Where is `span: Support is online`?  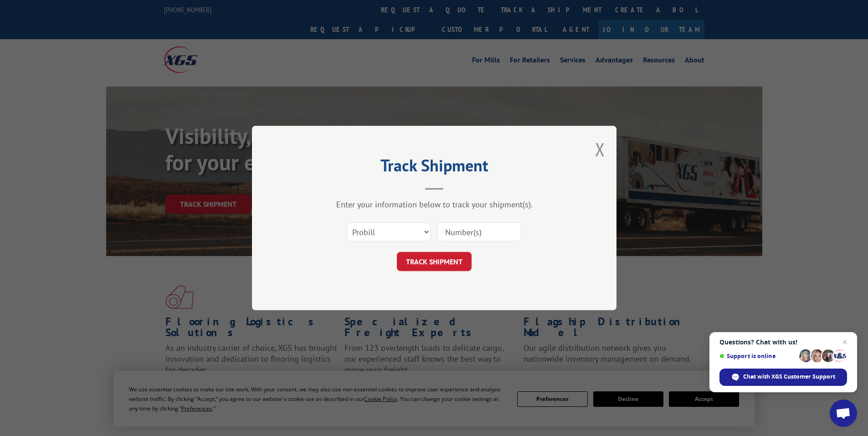 span: Support is online is located at coordinates (758, 356).